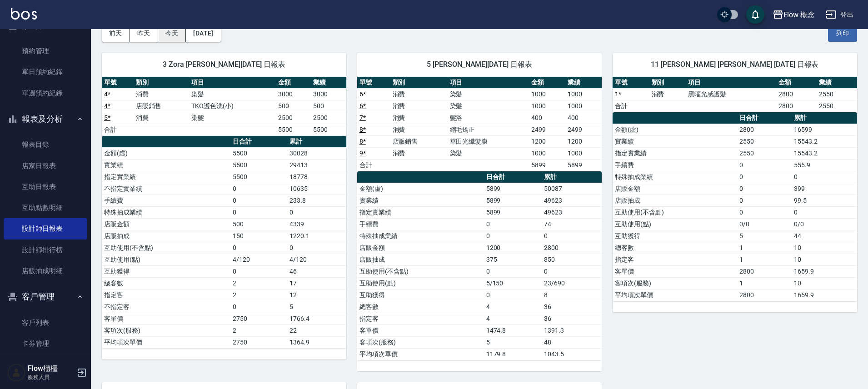 The height and width of the screenshot is (389, 868). What do you see at coordinates (316, 189) in the screenshot?
I see `td: 10635` at bounding box center [316, 189].